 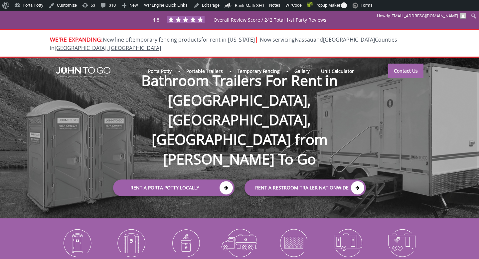 I want to click on span: Rank Math SEO, so click(x=249, y=5).